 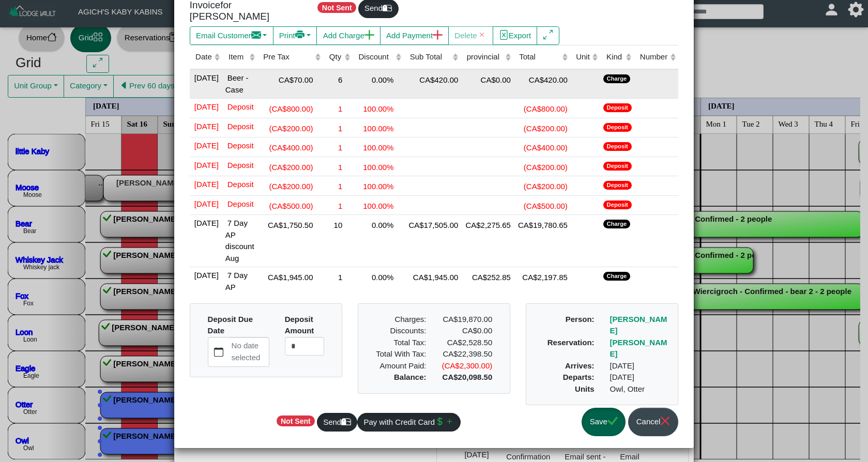 I want to click on button: Pay with Credit Cardcurrency dollarplus, so click(x=409, y=422).